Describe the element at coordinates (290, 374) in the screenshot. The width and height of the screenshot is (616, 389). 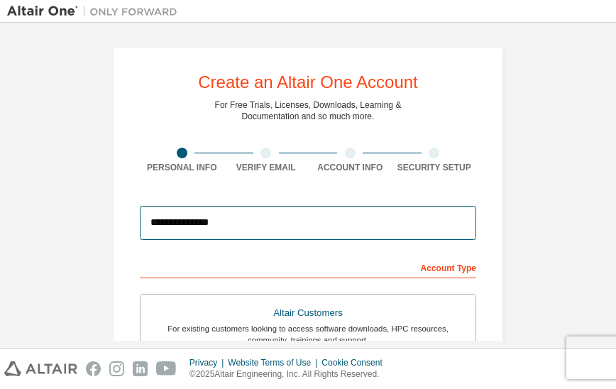
I see `p: © 2025 Altair Engineering, Inc. All Rights Reserved.` at that location.